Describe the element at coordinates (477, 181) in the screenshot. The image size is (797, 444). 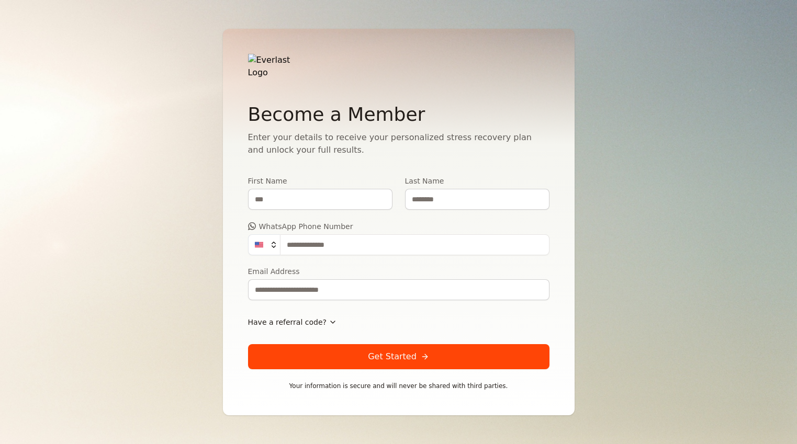
I see `label: Last Name` at that location.